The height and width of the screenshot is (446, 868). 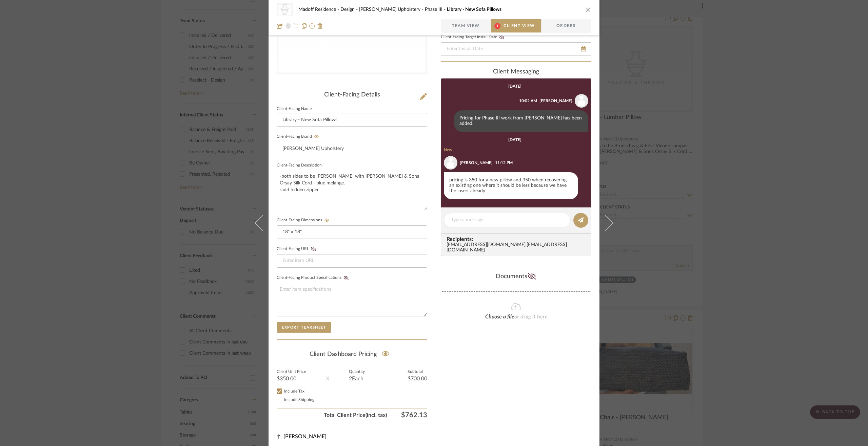 What do you see at coordinates (473, 37) in the screenshot?
I see `label: Client-Facing Target Install Date` at bounding box center [473, 37].